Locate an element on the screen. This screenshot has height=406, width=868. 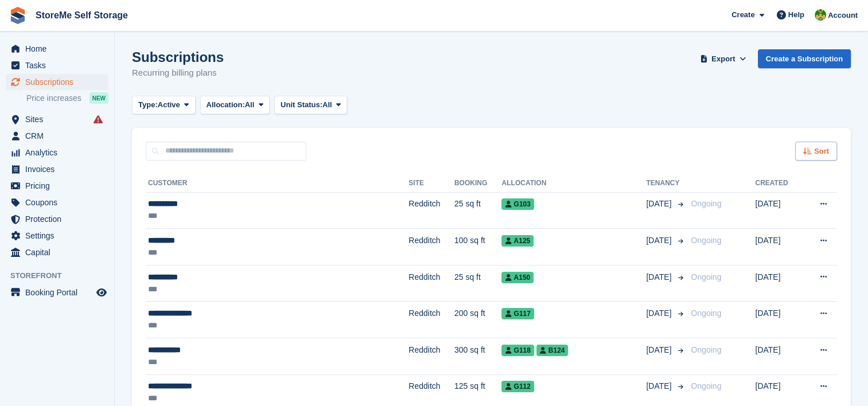
a: Preview store is located at coordinates (101, 292).